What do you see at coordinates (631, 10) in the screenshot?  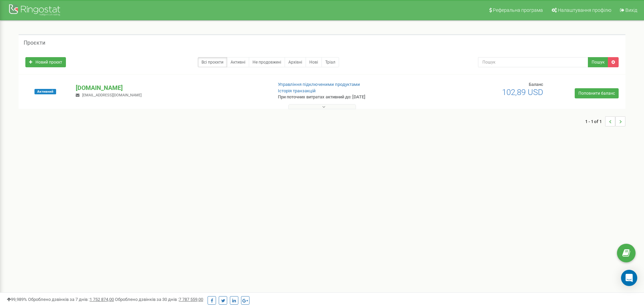 I see `span: Вихід` at bounding box center [631, 10].